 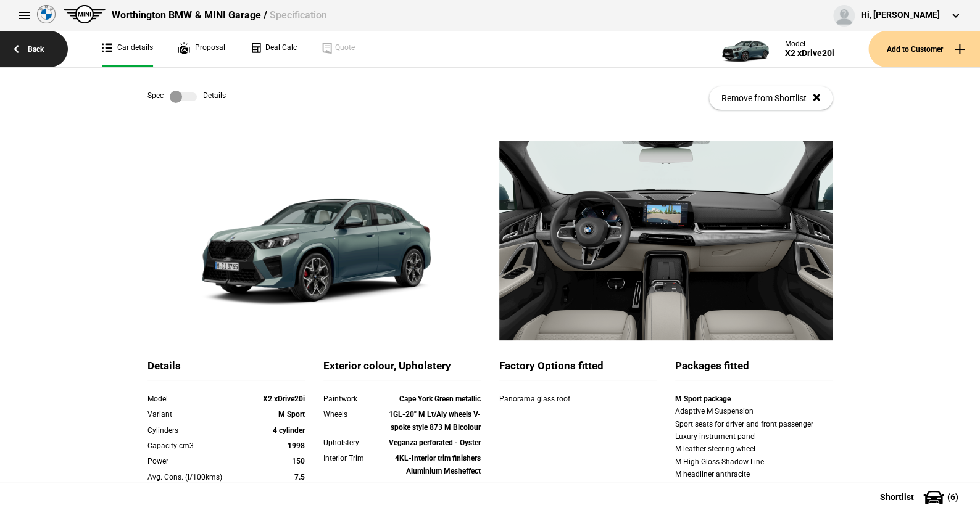 I want to click on strong: 150, so click(x=298, y=461).